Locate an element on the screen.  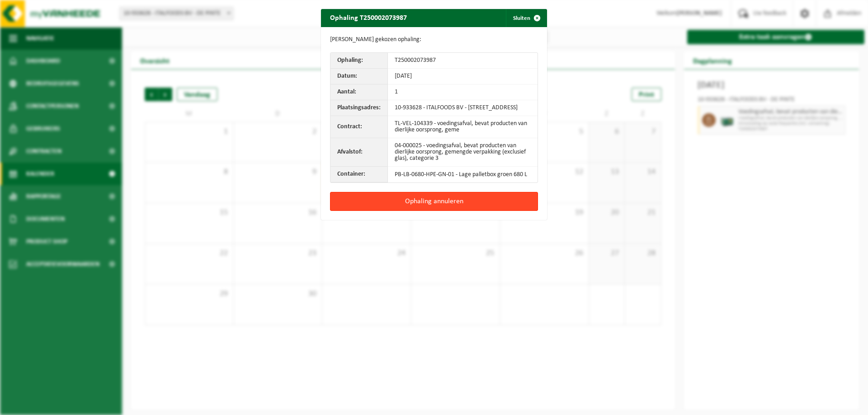
td: T250002073987 is located at coordinates (463, 61).